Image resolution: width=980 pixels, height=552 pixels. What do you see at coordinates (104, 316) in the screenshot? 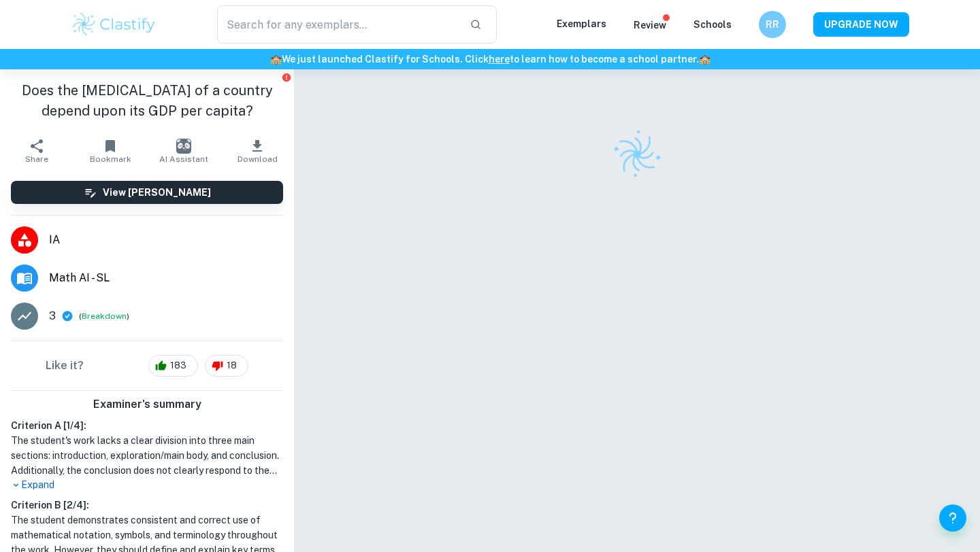
I see `button: Breakdown` at bounding box center [104, 316].